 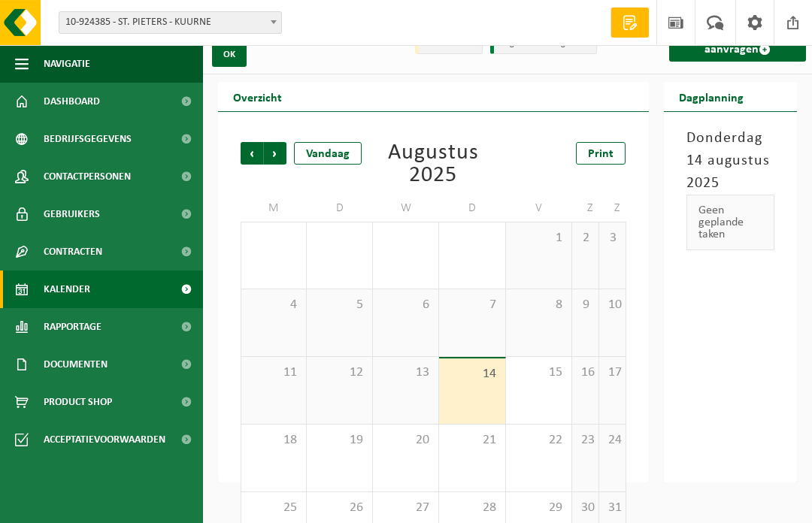 I want to click on a: Print, so click(x=601, y=153).